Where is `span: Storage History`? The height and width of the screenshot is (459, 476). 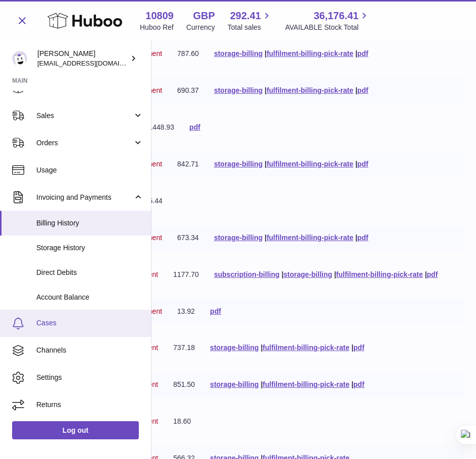
span: Storage History is located at coordinates (90, 247).